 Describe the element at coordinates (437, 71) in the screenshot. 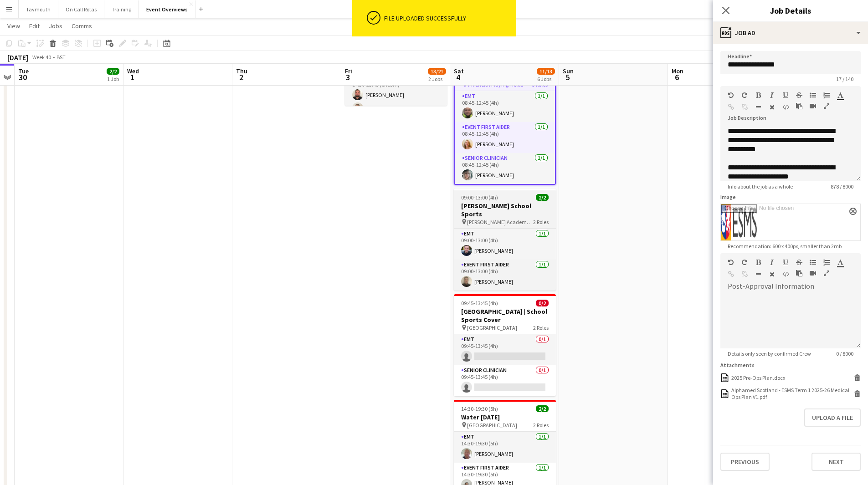

I see `span: 13/21` at that location.